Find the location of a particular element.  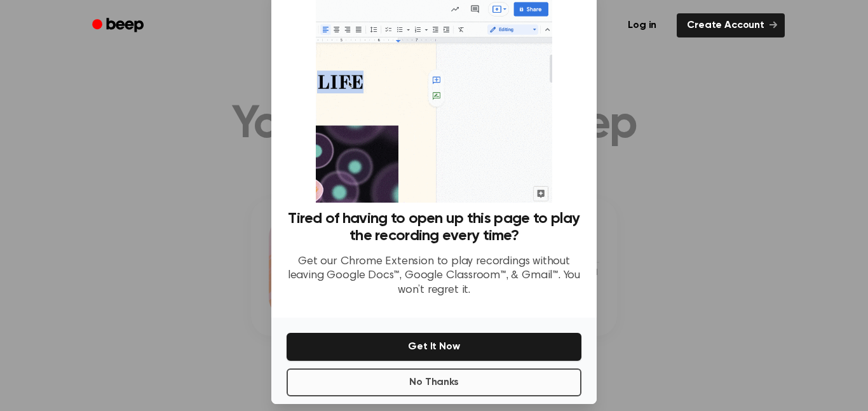

a: Beep is located at coordinates (119, 26).